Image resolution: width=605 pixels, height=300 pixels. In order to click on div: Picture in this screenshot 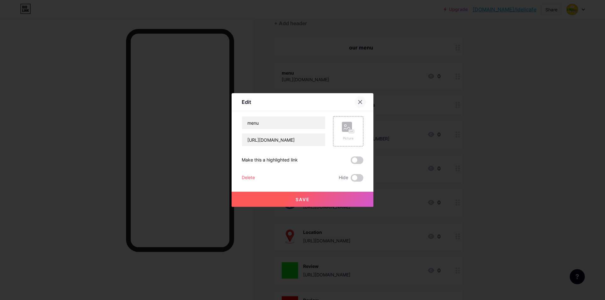, I will do `click(348, 138)`.